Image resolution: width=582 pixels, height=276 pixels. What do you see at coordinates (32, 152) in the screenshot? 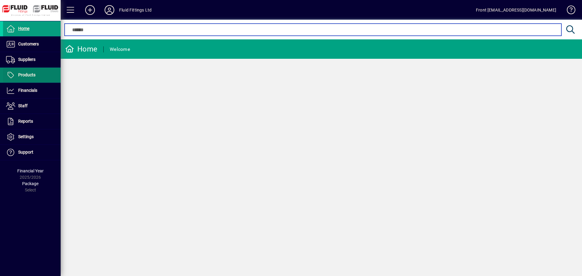
I see `a: Support` at bounding box center [32, 152].